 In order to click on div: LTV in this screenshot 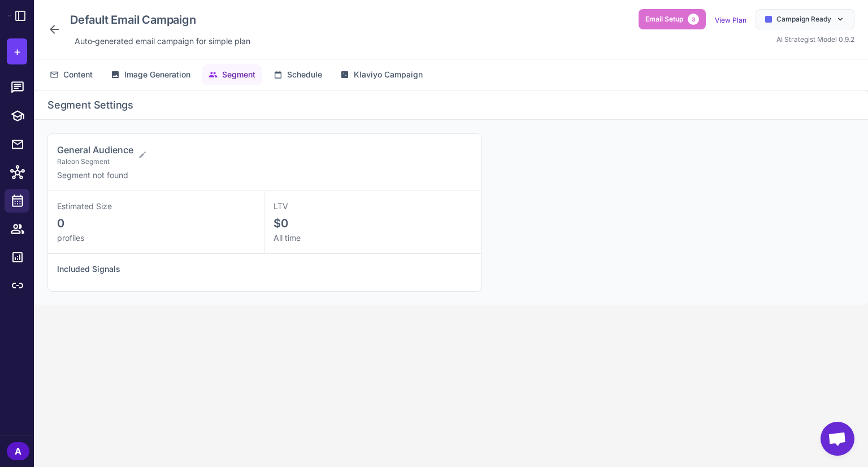, I will do `click(373, 206)`.